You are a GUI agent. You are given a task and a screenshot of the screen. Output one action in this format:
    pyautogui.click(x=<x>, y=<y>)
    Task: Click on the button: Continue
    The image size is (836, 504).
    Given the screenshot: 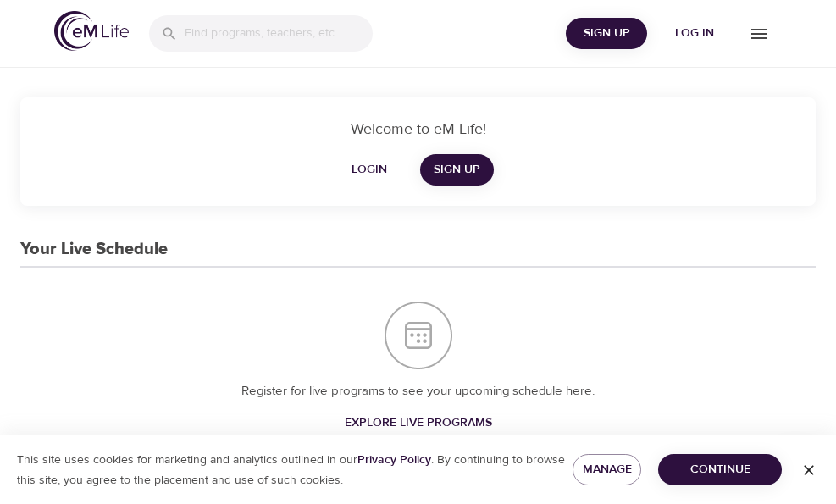 What is the action you would take?
    pyautogui.click(x=720, y=469)
    